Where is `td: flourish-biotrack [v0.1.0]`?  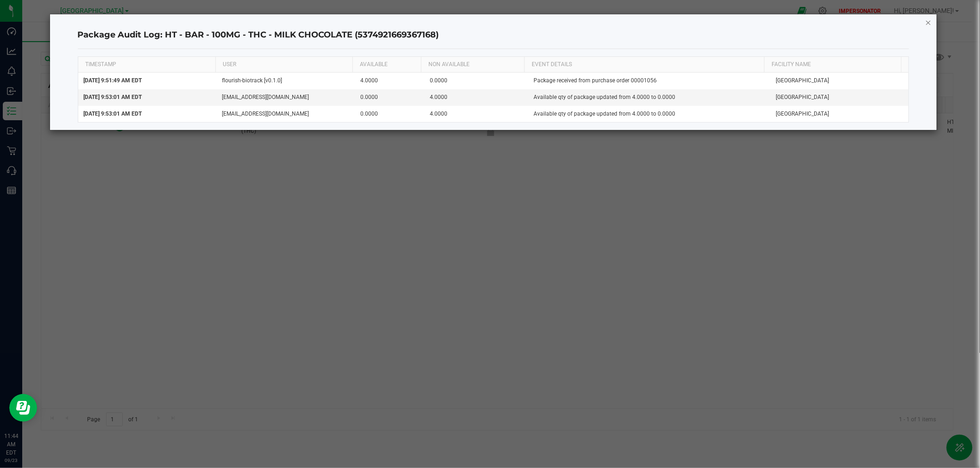
td: flourish-biotrack [v0.1.0] is located at coordinates (286, 81).